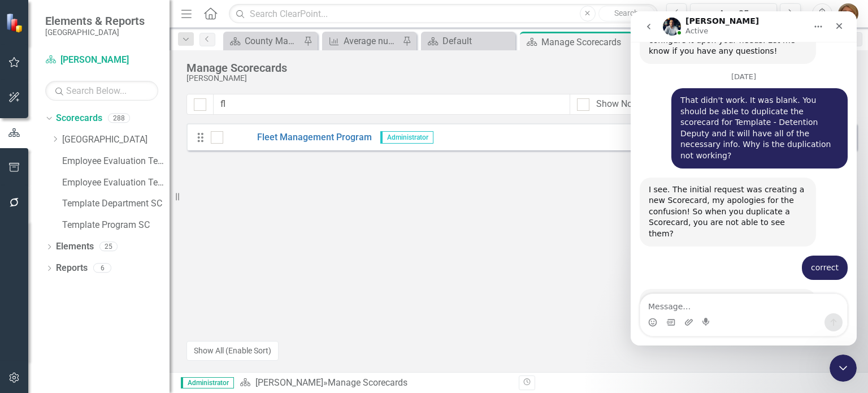 Image resolution: width=868 pixels, height=393 pixels. What do you see at coordinates (194, 257) in the screenshot?
I see `div: correct` at bounding box center [194, 257].